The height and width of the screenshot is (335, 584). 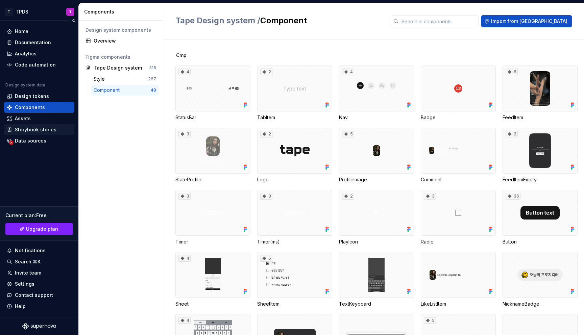 What do you see at coordinates (213, 280) in the screenshot?
I see `div: 4Sheet` at bounding box center [213, 280].